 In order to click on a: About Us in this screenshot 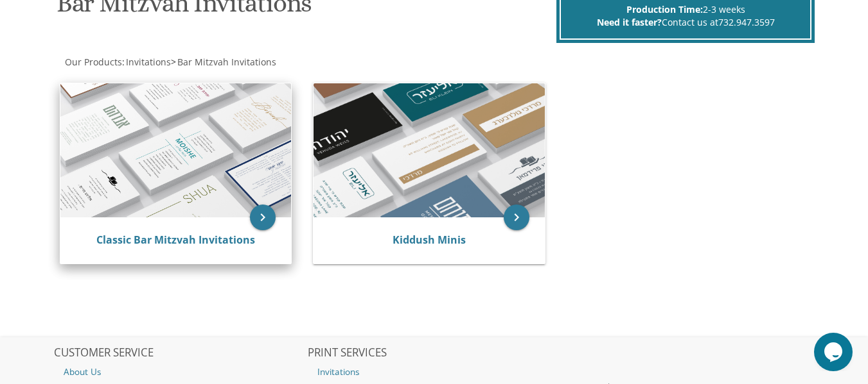, I will do `click(179, 372)`.